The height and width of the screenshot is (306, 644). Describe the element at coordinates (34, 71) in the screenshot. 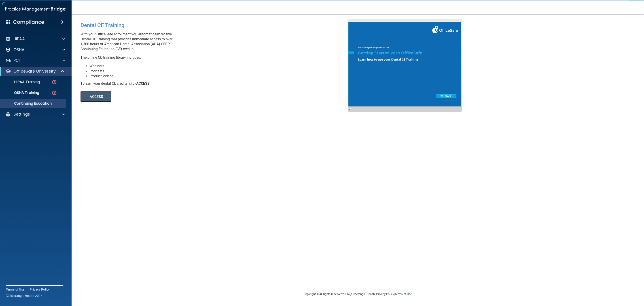

I see `p: OfficeSafe University` at that location.